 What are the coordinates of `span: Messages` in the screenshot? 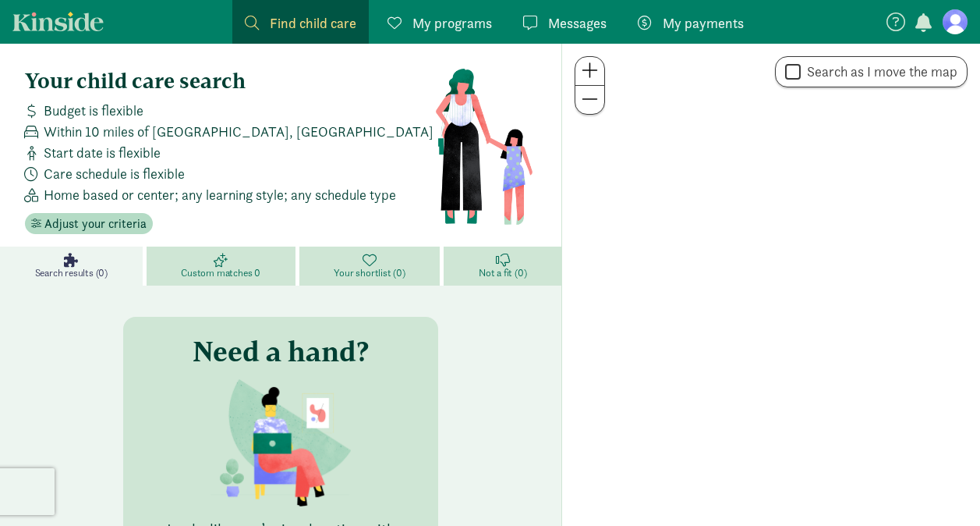 It's located at (577, 22).